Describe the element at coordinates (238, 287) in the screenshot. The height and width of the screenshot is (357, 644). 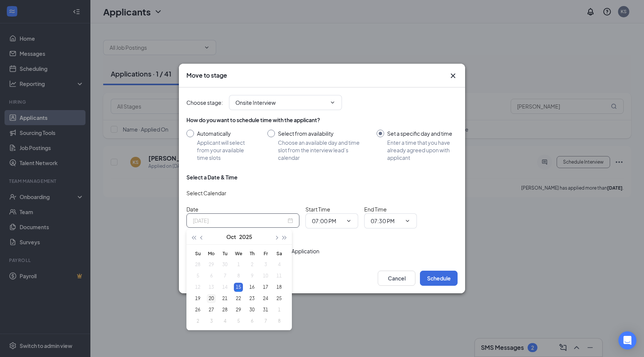
I see `td: 2025-10-15` at that location.